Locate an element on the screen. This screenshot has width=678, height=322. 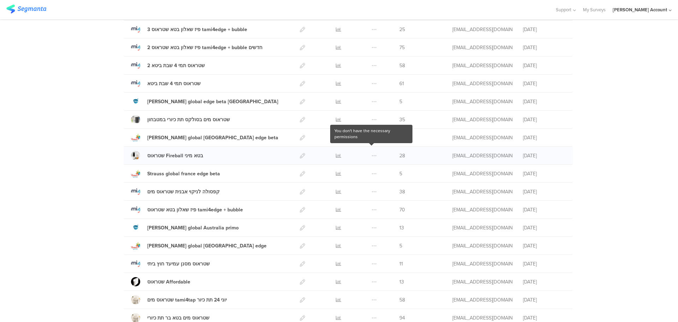
a: שטראוס מים tami4tap יוני 24 תת כיור is located at coordinates (179, 300).